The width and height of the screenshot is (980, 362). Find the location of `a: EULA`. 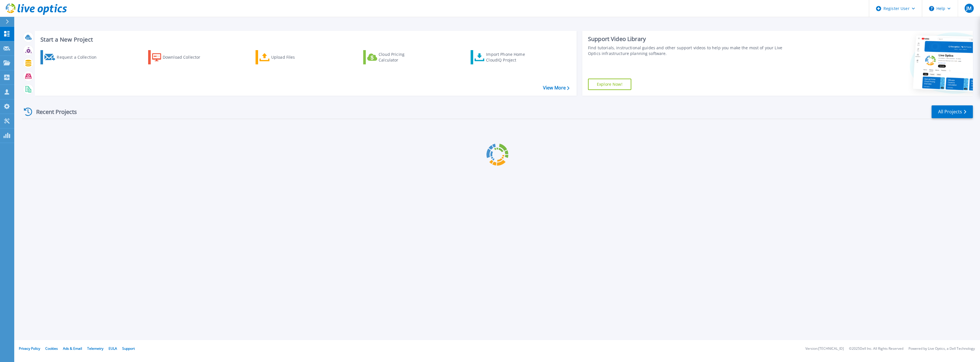

a: EULA is located at coordinates (113, 348).